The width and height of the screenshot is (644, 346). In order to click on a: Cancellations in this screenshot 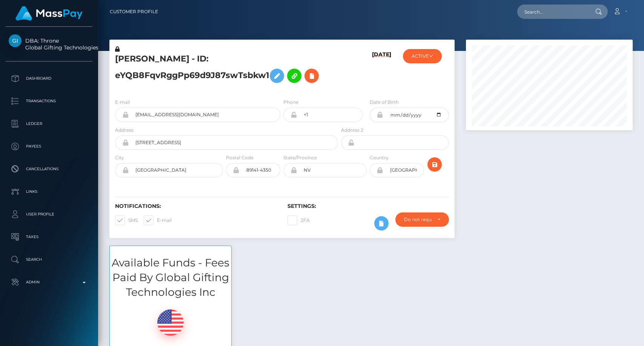, I will do `click(49, 169)`.